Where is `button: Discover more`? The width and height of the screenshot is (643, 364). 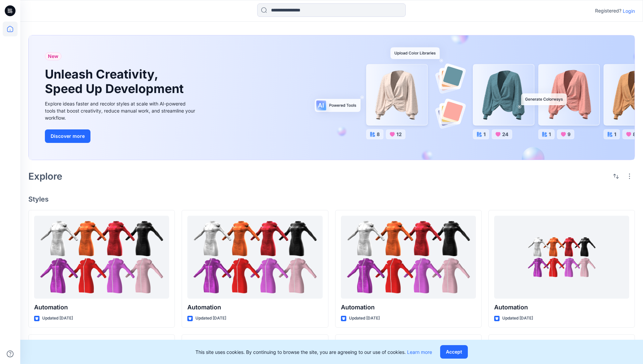 button: Discover more is located at coordinates (68, 136).